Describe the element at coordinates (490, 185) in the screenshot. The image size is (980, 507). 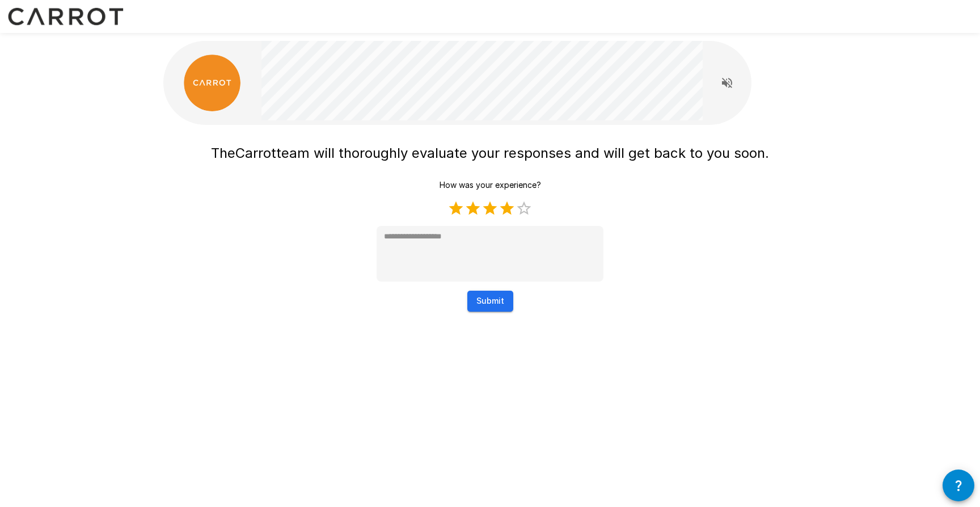
I see `p: How was your experience?` at that location.